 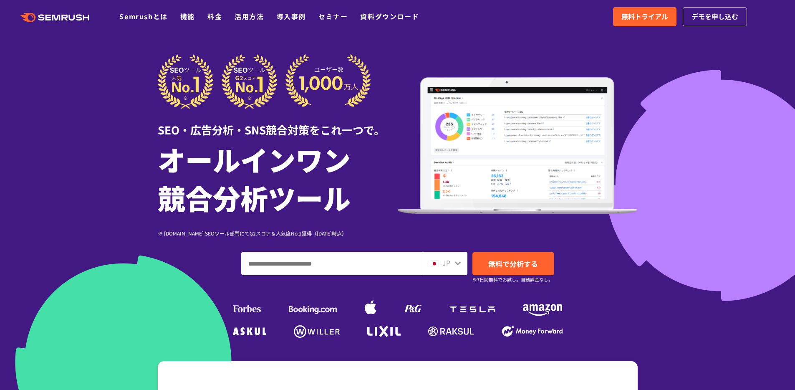 What do you see at coordinates (715, 17) in the screenshot?
I see `span: デモを申し込む` at bounding box center [715, 17].